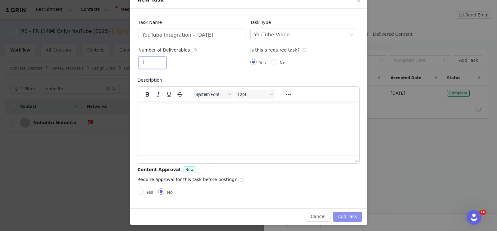 Image resolution: width=497 pixels, height=231 pixels. What do you see at coordinates (288, 94) in the screenshot?
I see `button: Reveal or hide additional toolbar items` at bounding box center [288, 94].